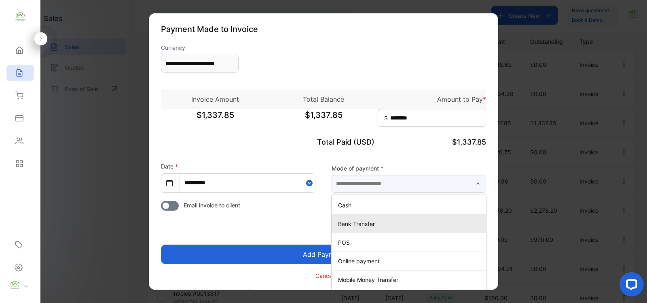  I want to click on label: Currency, so click(200, 47).